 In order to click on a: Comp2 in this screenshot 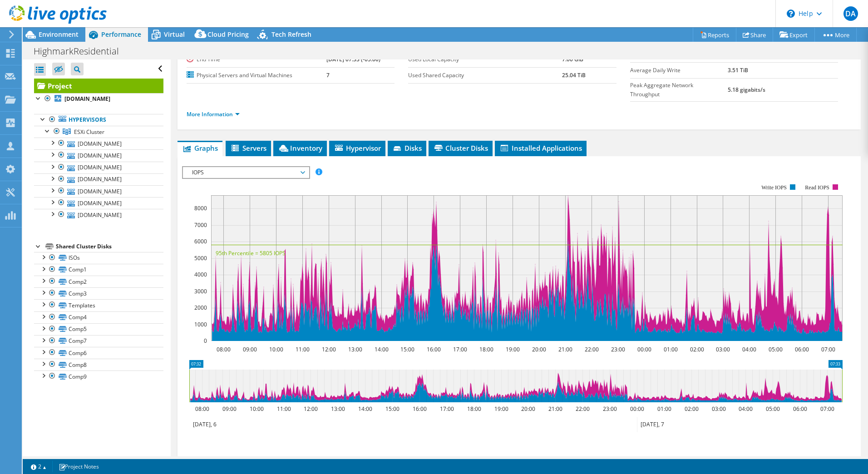, I will do `click(98, 281)`.